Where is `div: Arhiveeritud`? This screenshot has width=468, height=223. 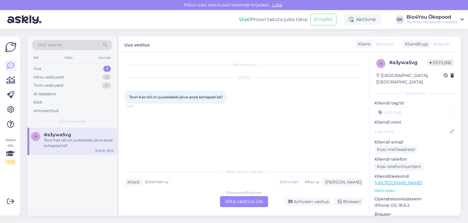 div: Arhiveeritud is located at coordinates (46, 111).